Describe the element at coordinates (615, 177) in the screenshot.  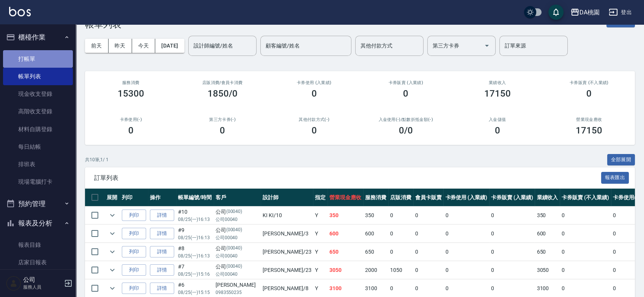
I see `button: 報表匯出` at that location.